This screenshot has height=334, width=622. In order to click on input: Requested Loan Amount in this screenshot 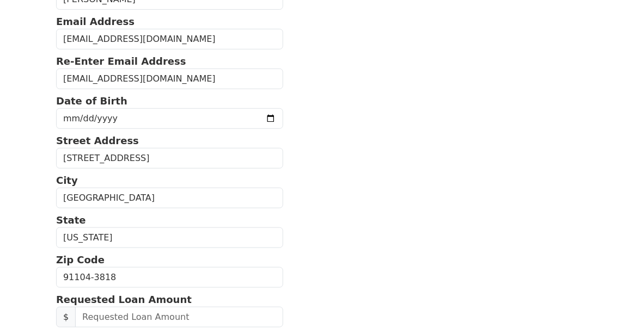, I will do `click(179, 317)`.